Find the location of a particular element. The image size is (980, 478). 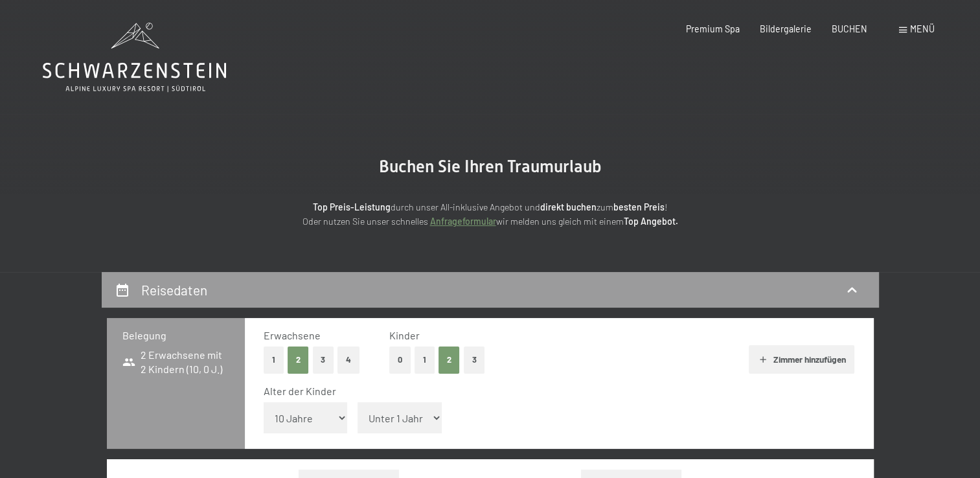

span: Kinder is located at coordinates (404, 335).